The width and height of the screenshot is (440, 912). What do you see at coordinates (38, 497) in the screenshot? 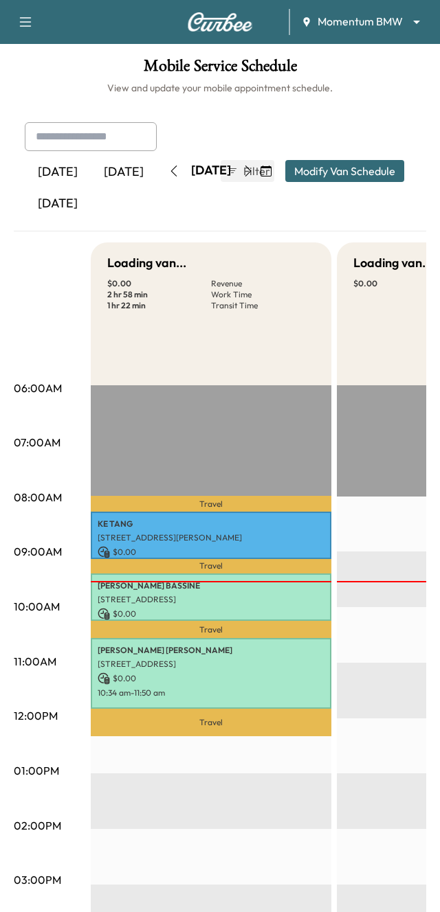
I see `p: 08:00AM` at bounding box center [38, 497].